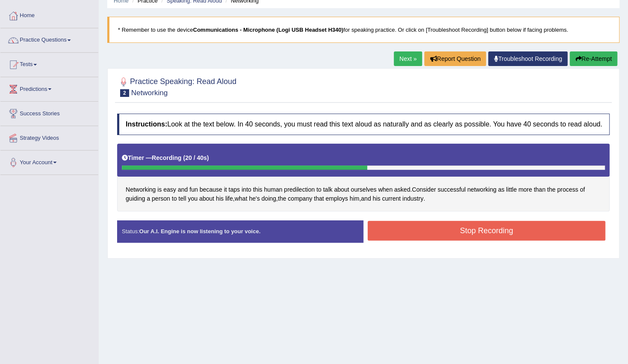  What do you see at coordinates (196, 158) in the screenshot?
I see `b: 20 / 40s` at bounding box center [196, 158].